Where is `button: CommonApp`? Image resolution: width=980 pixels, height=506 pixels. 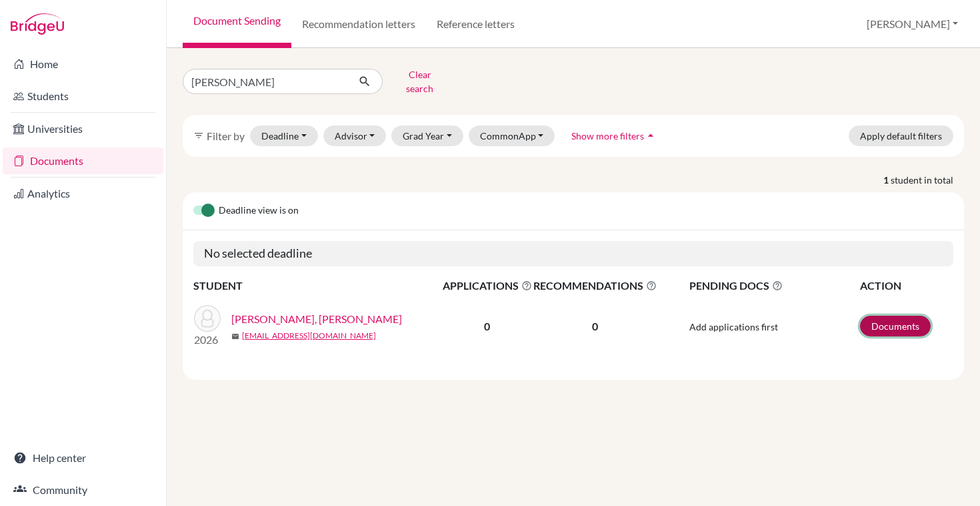 button: CommonApp is located at coordinates (511, 135).